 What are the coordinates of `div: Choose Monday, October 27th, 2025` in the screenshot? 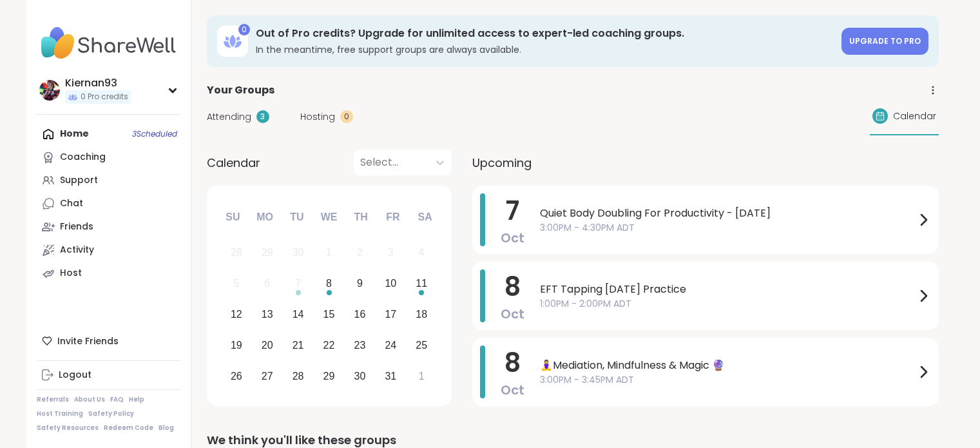 It's located at (267, 376).